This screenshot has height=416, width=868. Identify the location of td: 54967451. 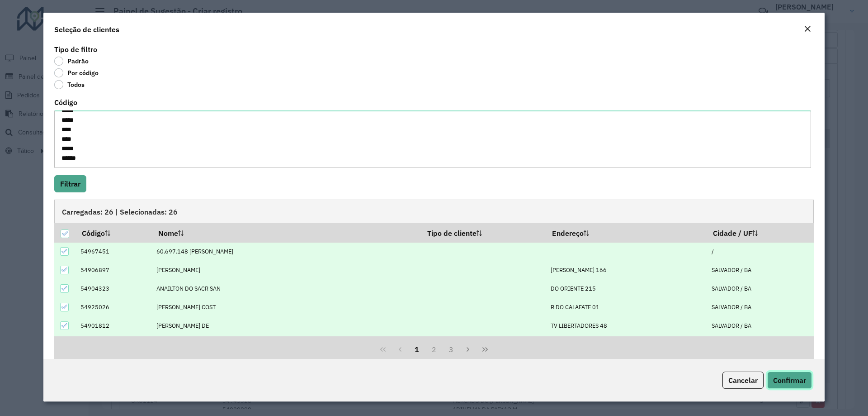
(113, 252).